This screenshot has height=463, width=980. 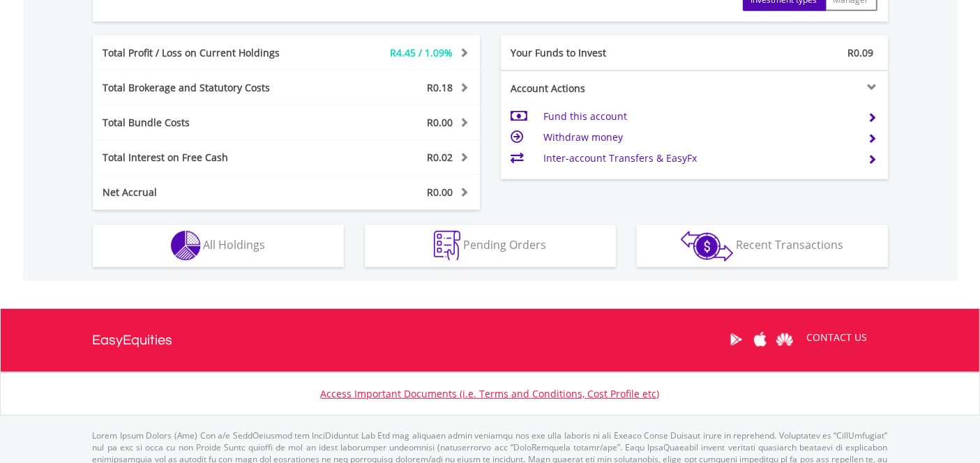 What do you see at coordinates (598, 89) in the screenshot?
I see `div: Account Actions` at bounding box center [598, 89].